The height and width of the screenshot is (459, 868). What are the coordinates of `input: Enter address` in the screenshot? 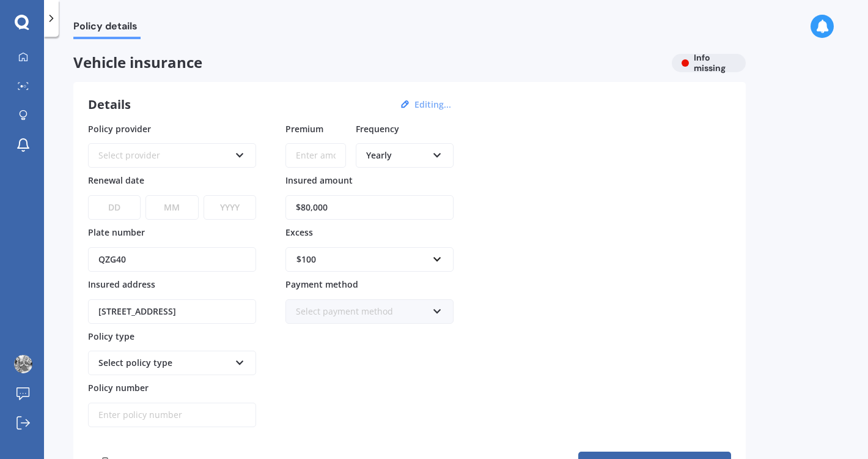 It's located at (172, 311).